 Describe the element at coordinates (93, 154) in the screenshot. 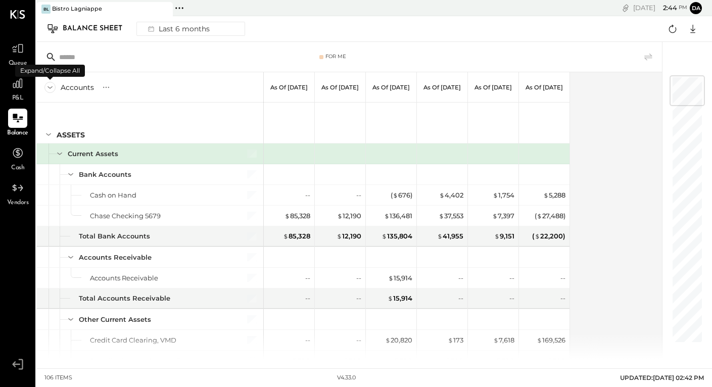

I see `div: Current Assets` at that location.